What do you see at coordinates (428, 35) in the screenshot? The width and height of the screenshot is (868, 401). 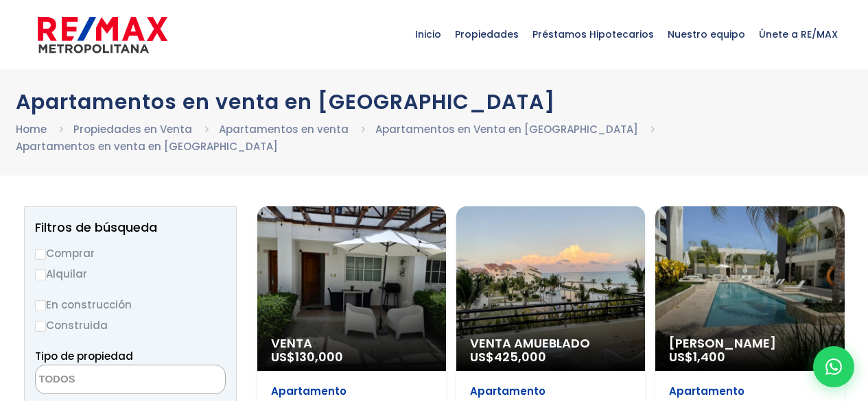 I see `span: Inicio` at bounding box center [428, 35].